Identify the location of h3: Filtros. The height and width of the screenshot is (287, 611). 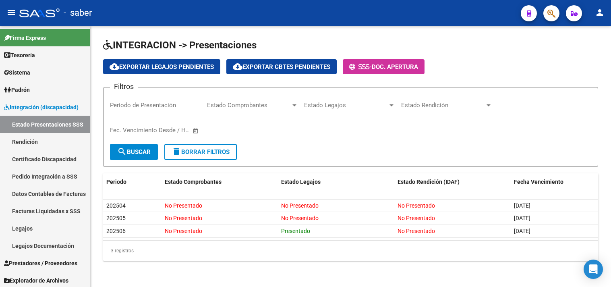
(124, 87).